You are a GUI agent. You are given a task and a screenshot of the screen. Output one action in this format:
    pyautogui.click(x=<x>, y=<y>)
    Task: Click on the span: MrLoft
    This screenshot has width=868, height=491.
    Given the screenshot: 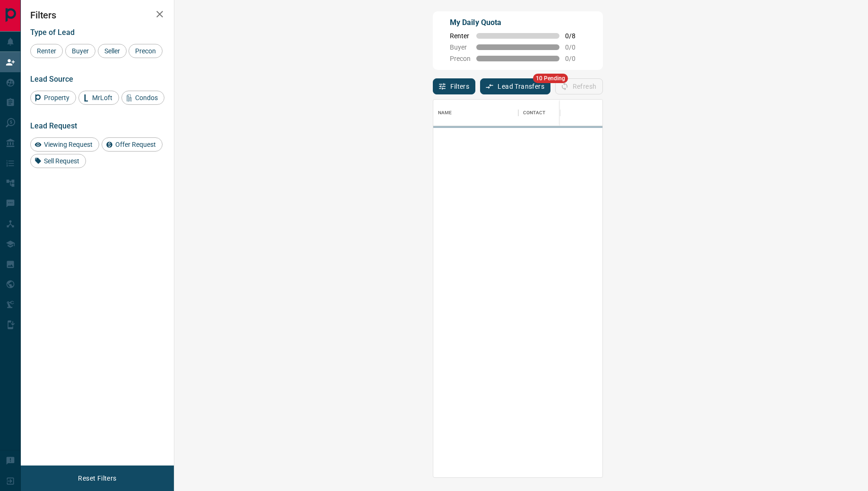 What is the action you would take?
    pyautogui.click(x=102, y=98)
    